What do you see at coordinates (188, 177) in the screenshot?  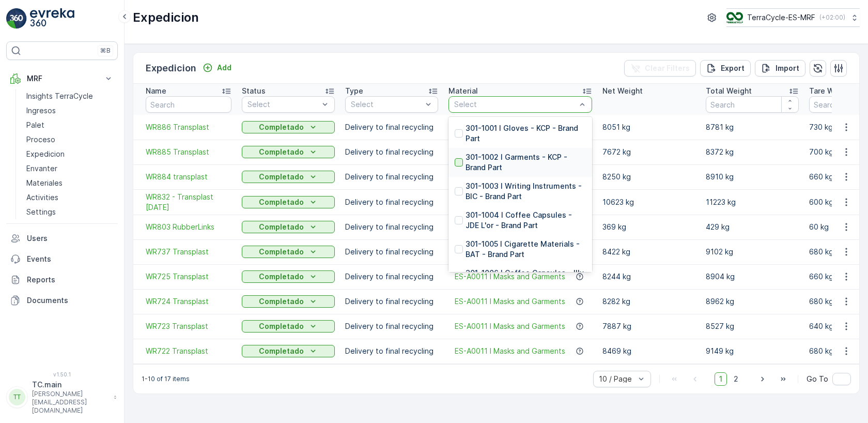 I see `span: WR884 transplast` at bounding box center [188, 177].